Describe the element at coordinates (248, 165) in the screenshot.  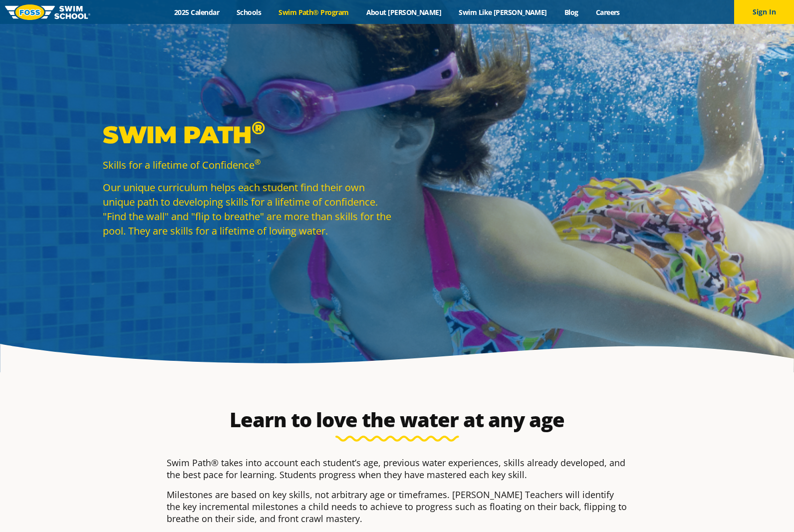
I see `p: Skills for a lifetime of Confidence` at that location.